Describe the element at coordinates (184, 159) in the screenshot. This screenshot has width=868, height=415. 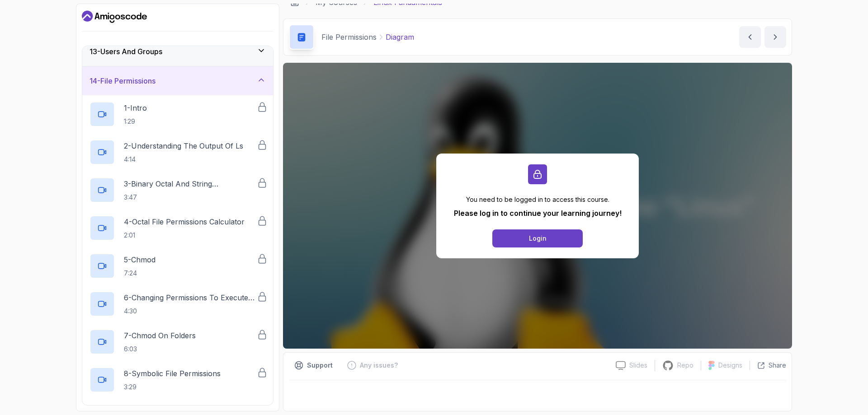
I see `p: 4:14` at that location.